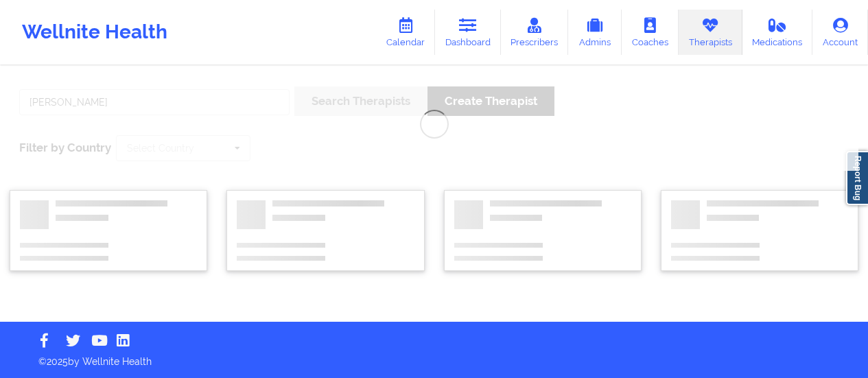 The image size is (868, 378). Describe the element at coordinates (840, 32) in the screenshot. I see `a: Account` at that location.